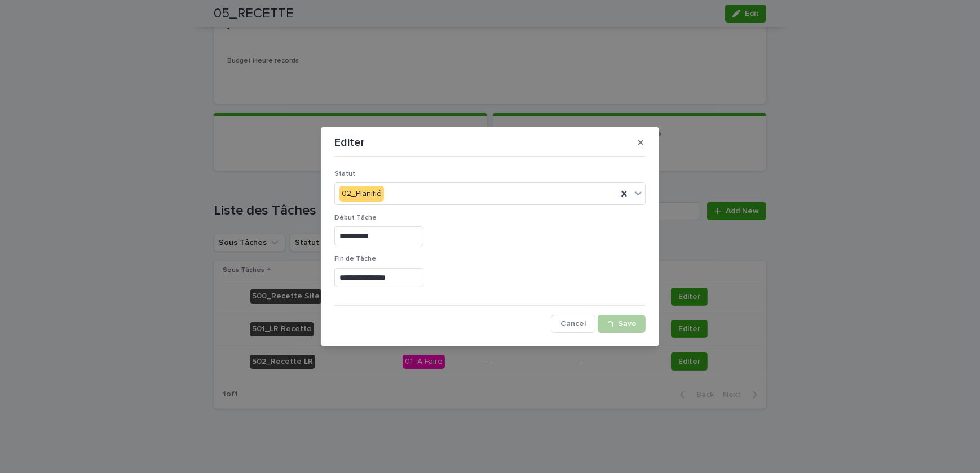  What do you see at coordinates (573, 324) in the screenshot?
I see `span: Cancel` at bounding box center [573, 324].